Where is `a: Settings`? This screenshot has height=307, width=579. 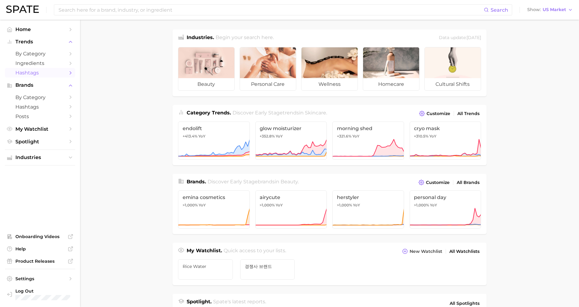 a: Settings is located at coordinates (40, 279).